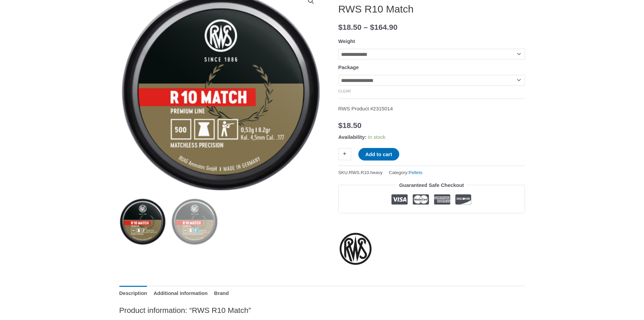  I want to click on a: Description, so click(133, 293).